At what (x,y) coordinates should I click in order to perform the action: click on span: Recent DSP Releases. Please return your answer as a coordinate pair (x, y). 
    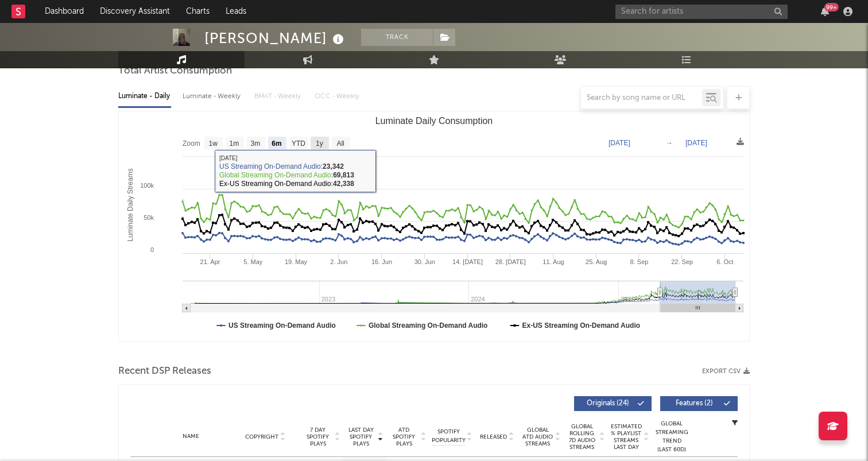
    Looking at the image, I should click on (165, 372).